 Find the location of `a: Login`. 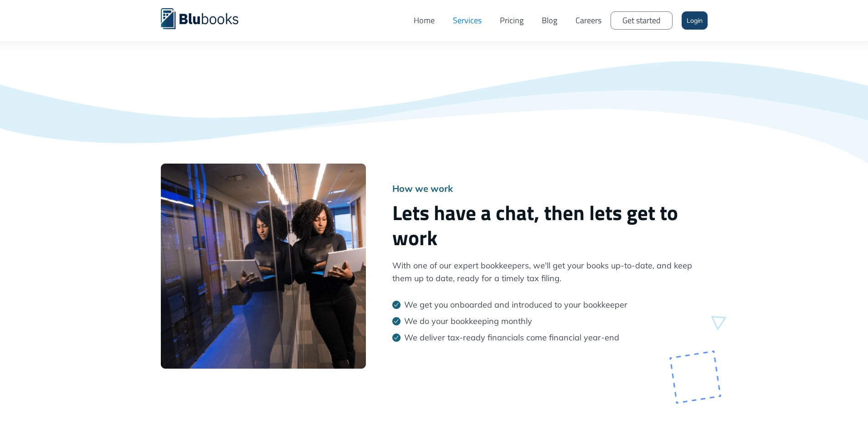

a: Login is located at coordinates (694, 21).